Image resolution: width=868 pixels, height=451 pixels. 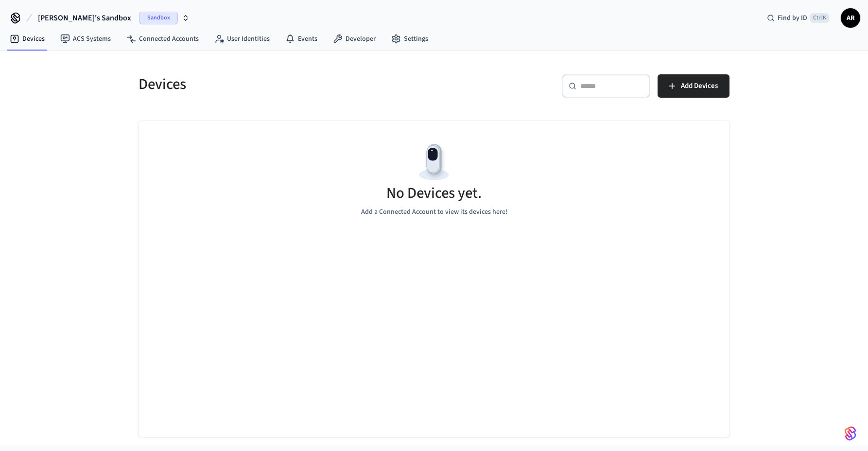 I want to click on a: User Identities, so click(x=242, y=39).